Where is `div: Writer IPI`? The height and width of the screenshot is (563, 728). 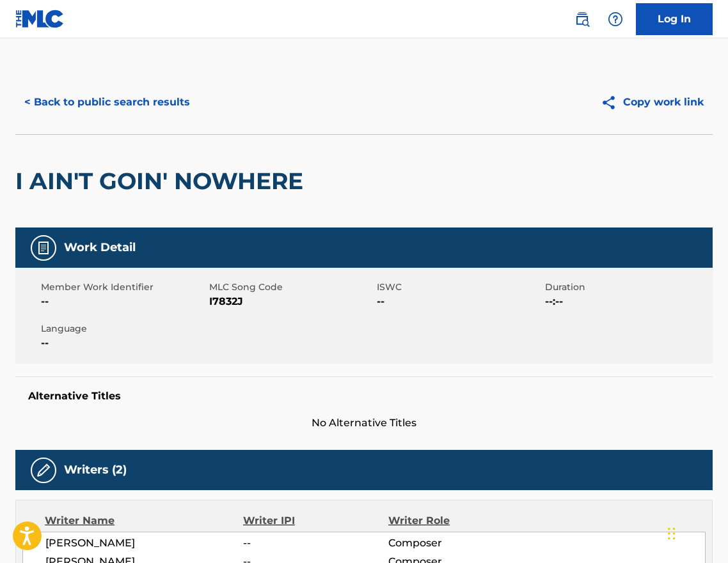 div: Writer IPI is located at coordinates (316, 521).